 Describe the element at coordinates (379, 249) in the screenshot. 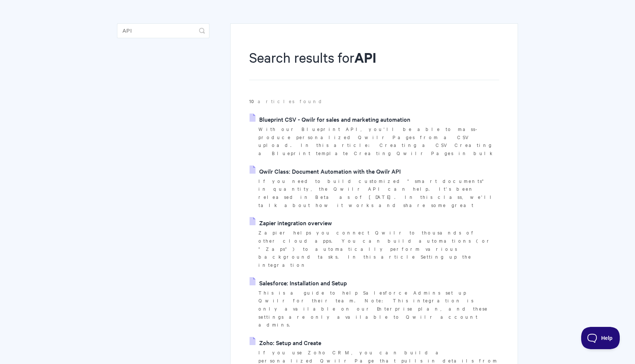

I see `p: Zapier helps you connect Qwilr to thousands of other cloud apps. You can build automations (or "Z...` at that location.